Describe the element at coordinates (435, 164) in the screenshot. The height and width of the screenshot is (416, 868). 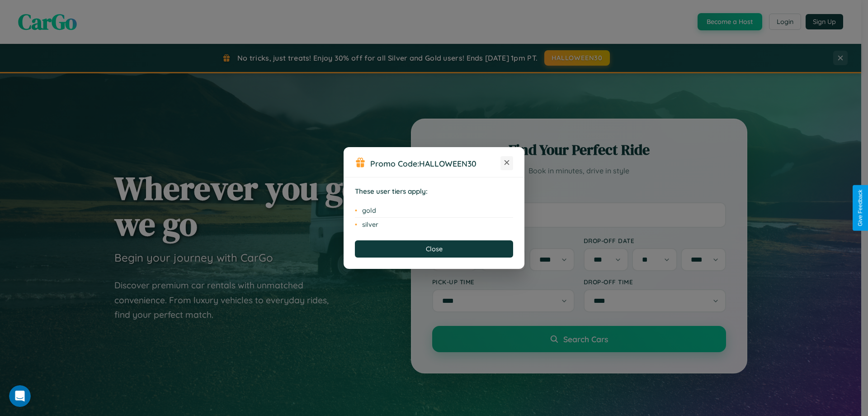
I see `h3: Promo Code:` at that location.